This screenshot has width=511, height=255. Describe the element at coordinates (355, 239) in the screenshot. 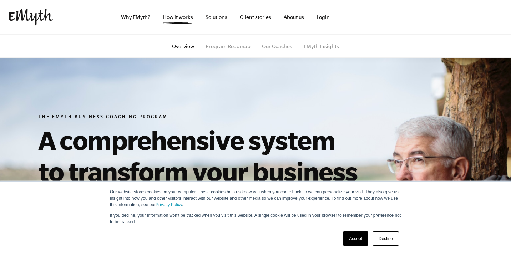

I see `a: Accept` at that location.